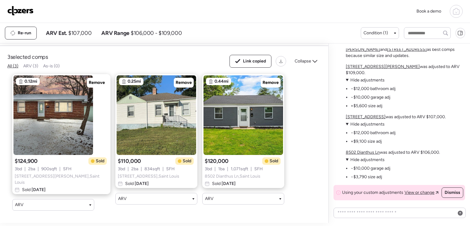  I want to click on span: 1 ba, so click(221, 169).